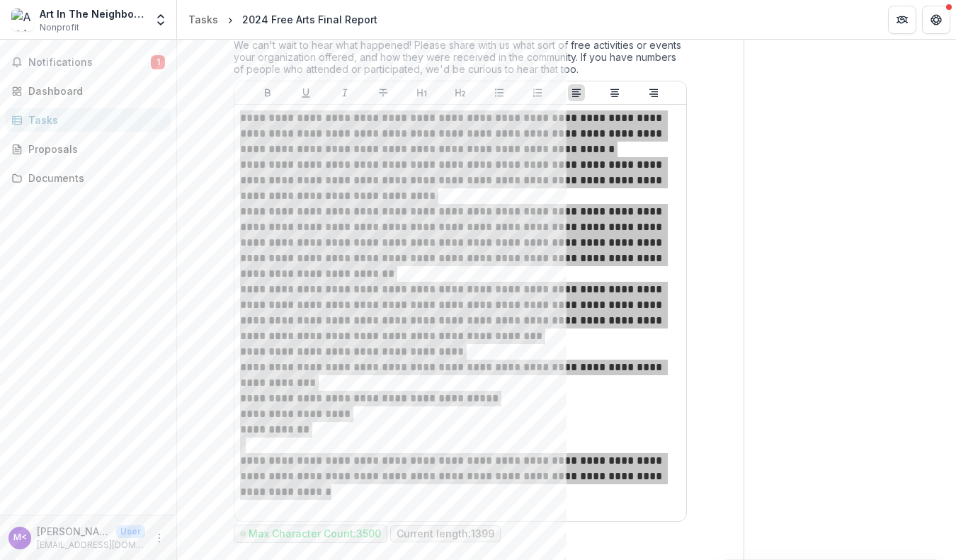 Image resolution: width=956 pixels, height=560 pixels. I want to click on button: Bold, so click(268, 92).